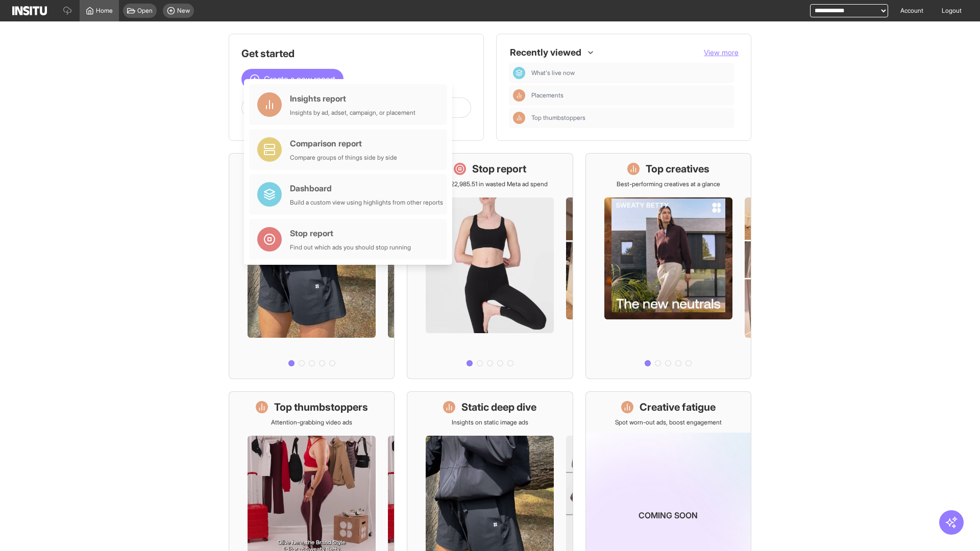 Image resolution: width=980 pixels, height=551 pixels. I want to click on span: Home, so click(104, 11).